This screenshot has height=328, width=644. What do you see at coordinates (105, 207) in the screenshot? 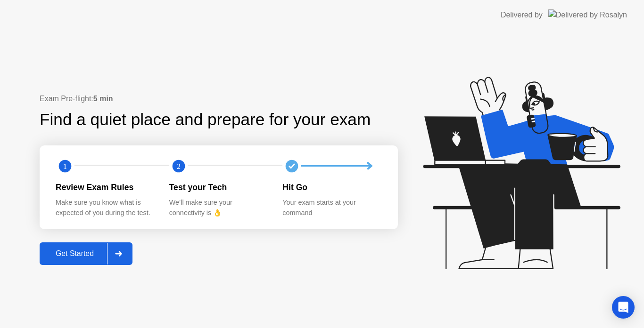
I see `div: Make sure you know what is expected of you during the test.` at bounding box center [105, 207].